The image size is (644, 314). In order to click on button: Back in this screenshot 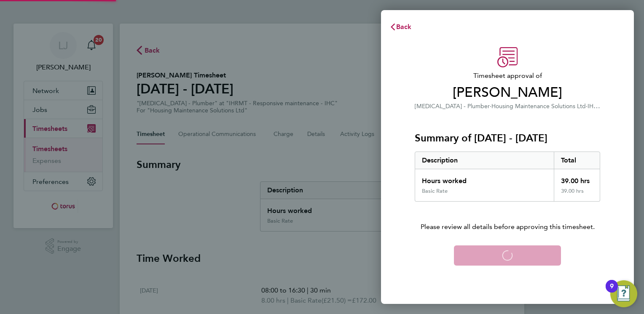, I will do `click(400, 27)`.